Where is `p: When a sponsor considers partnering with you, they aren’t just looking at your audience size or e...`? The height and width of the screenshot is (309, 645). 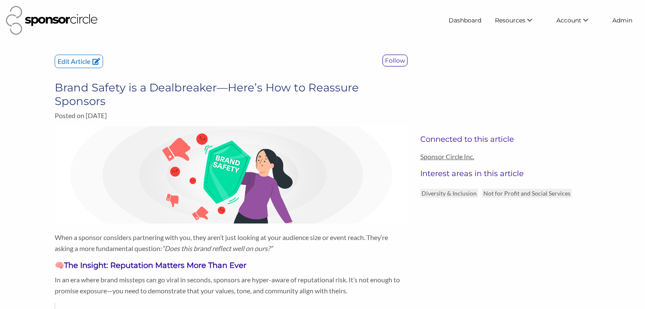
p: When a sponsor considers partnering with you, they aren’t just looking at your audience size or e... is located at coordinates (231, 243).